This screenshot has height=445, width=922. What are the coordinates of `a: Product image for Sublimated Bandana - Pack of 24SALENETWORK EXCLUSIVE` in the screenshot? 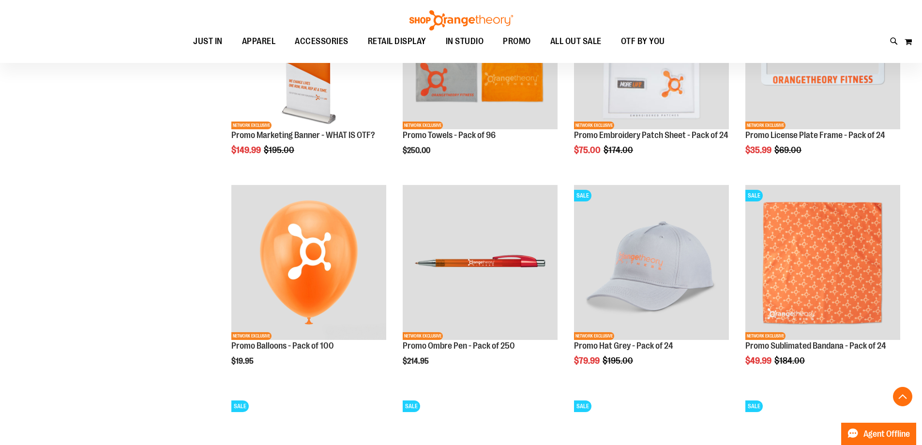 It's located at (823, 263).